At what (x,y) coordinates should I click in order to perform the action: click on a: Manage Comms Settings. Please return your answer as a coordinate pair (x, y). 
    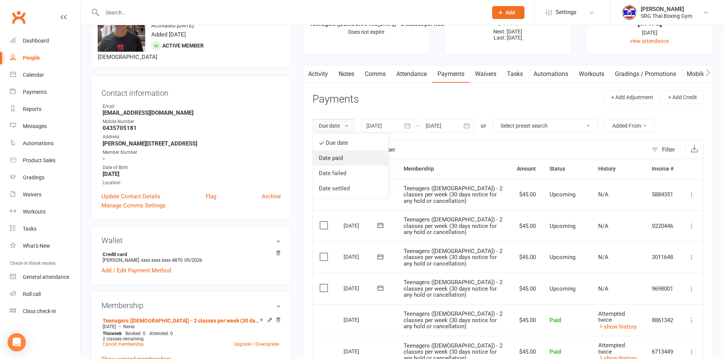
    Looking at the image, I should click on (133, 206).